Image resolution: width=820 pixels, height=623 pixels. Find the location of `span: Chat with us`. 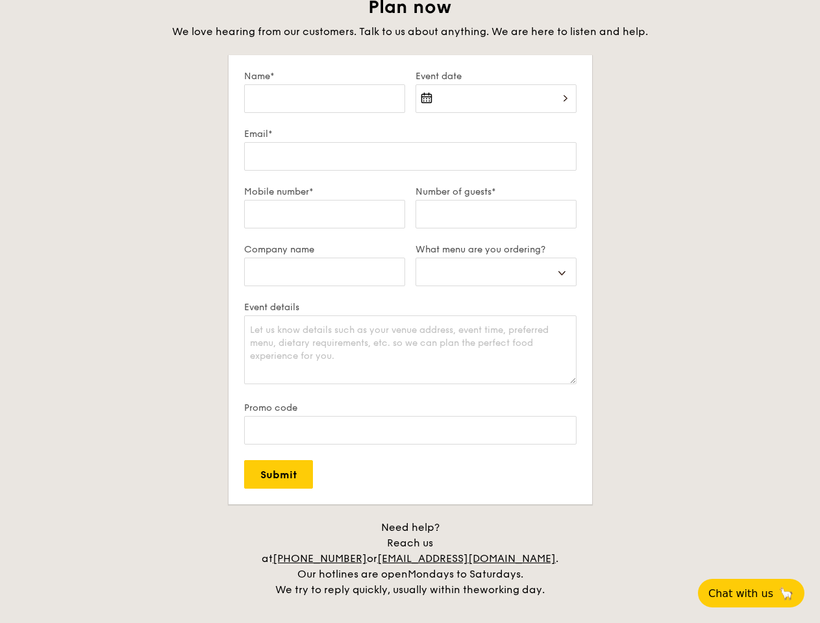

span: Chat with us is located at coordinates (741, 593).